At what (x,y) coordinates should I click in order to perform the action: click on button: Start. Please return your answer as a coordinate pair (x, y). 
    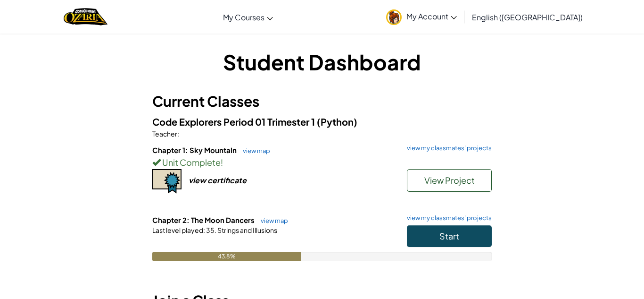
    Looking at the image, I should click on (450, 236).